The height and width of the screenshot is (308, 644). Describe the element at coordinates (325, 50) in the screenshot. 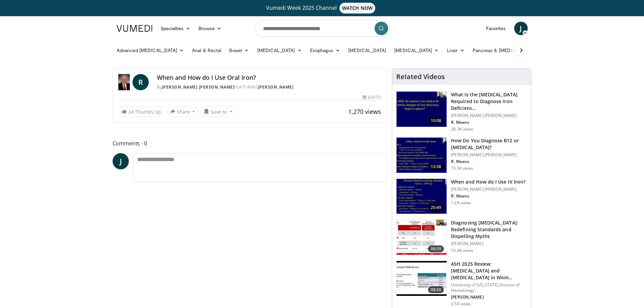

I see `a: Esophagus` at that location.